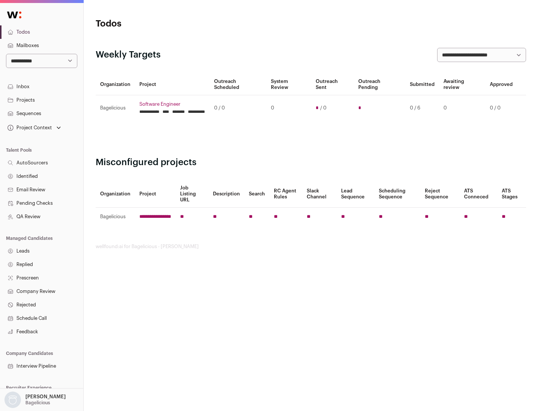 This screenshot has width=538, height=411. I want to click on th: Outreach Pending, so click(380, 85).